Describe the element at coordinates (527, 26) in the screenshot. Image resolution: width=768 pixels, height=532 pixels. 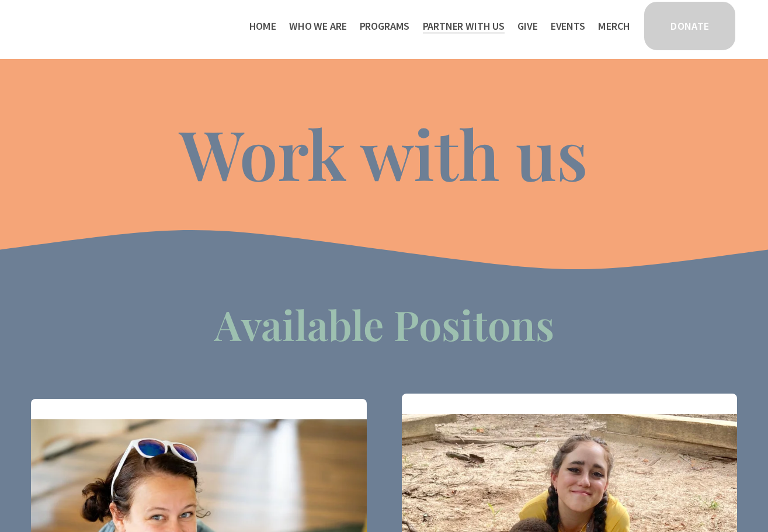
I see `a: Give` at that location.